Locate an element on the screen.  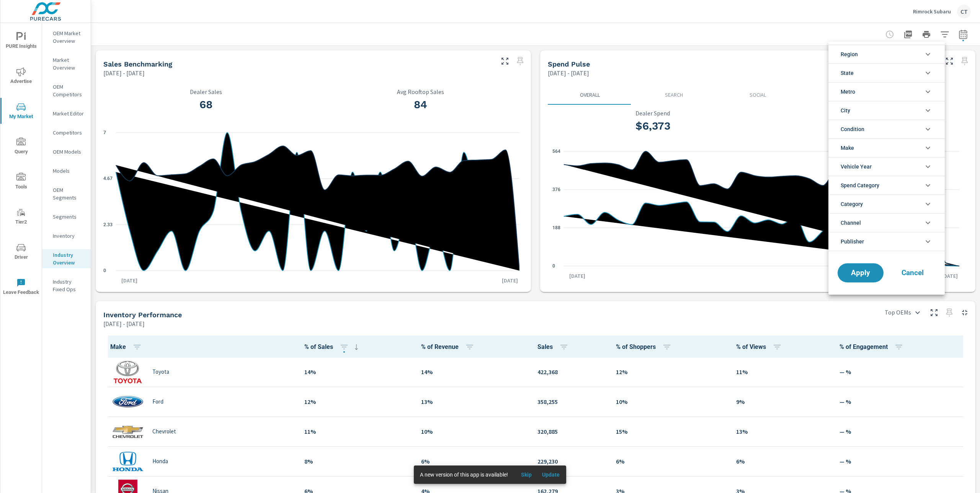
span: Channel is located at coordinates (851, 223).